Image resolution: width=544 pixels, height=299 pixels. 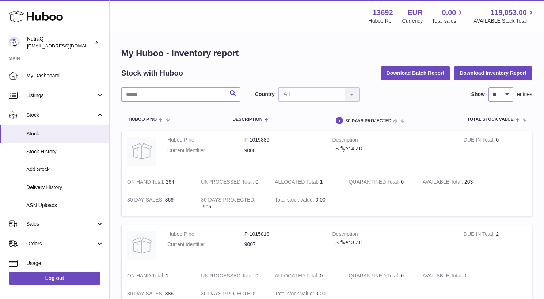 What do you see at coordinates (142, 119) in the screenshot?
I see `span: Huboo P no` at bounding box center [142, 119].